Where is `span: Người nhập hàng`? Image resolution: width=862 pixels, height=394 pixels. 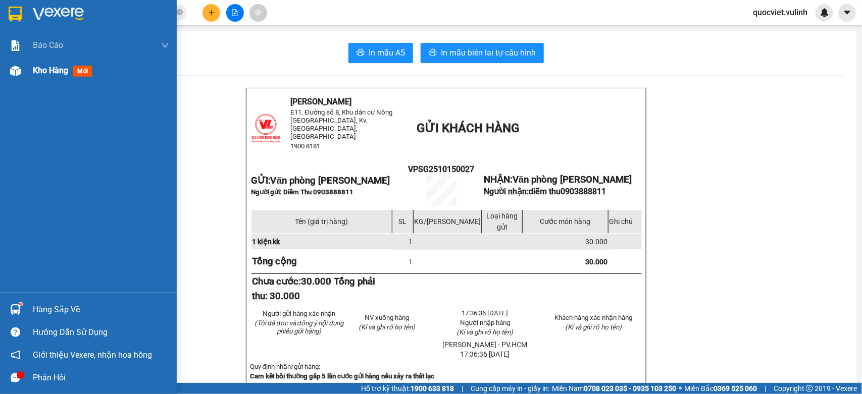 span: Người nhập hàng is located at coordinates (485, 323).